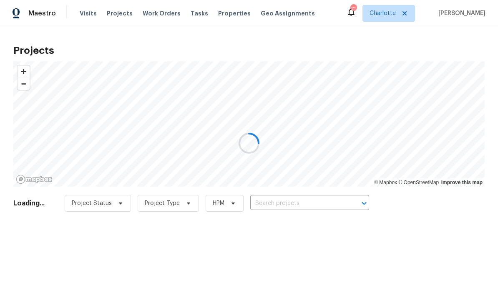  Describe the element at coordinates (462, 182) in the screenshot. I see `a: Improve this map` at that location.